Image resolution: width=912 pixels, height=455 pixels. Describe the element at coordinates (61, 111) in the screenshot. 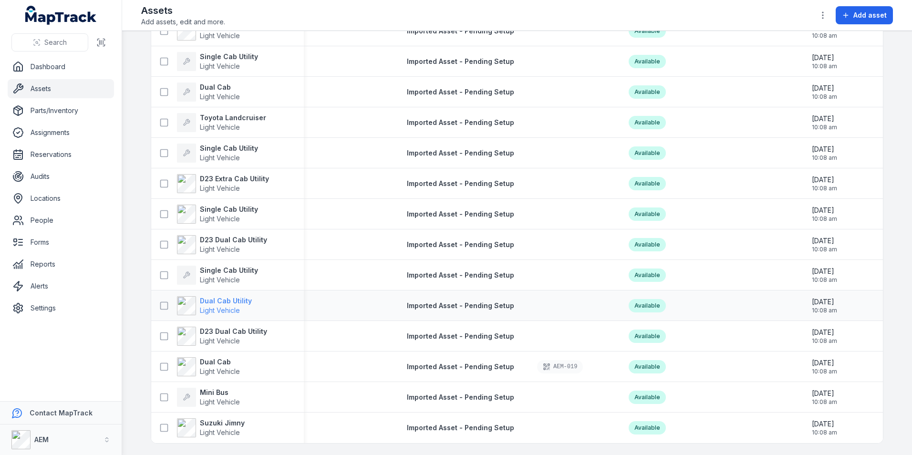

I see `a: Parts/Inventory` at that location.